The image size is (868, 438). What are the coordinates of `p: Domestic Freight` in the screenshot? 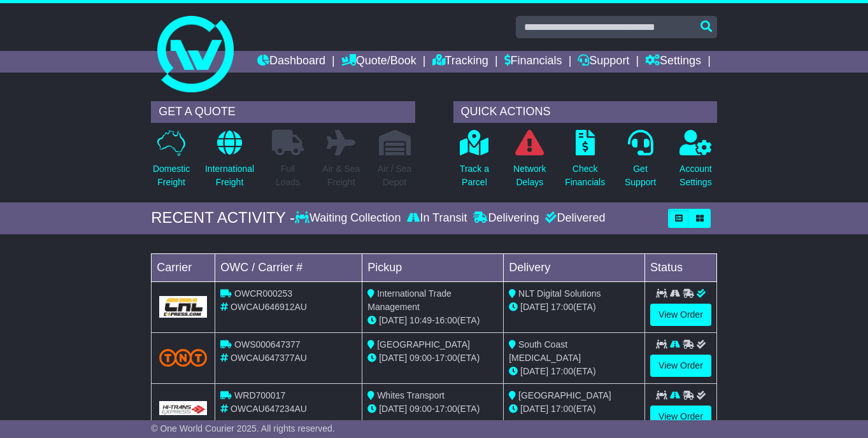 It's located at (172, 175).